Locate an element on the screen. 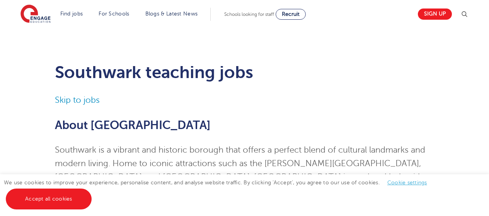 This screenshot has height=216, width=489. a: Skip to jobs is located at coordinates (77, 100).